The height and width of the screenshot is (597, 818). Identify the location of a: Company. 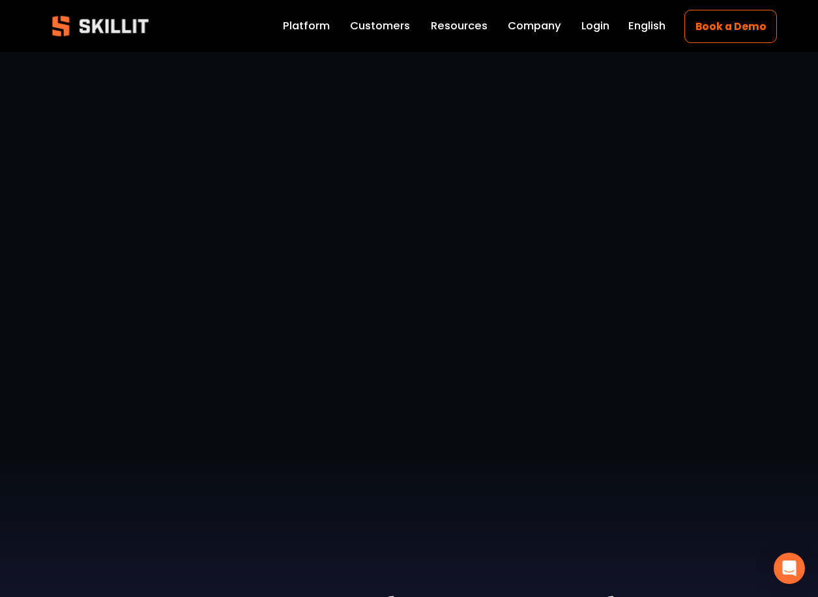
(534, 26).